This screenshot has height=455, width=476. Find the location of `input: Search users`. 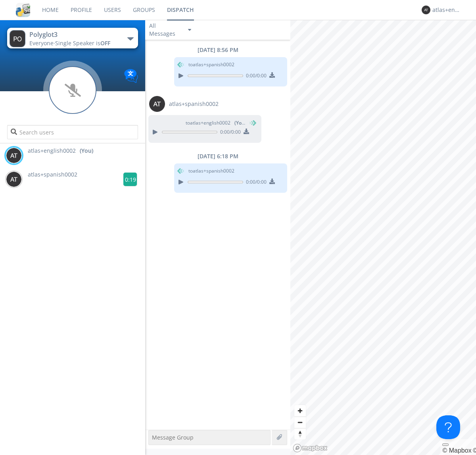

input: Search users is located at coordinates (72, 132).